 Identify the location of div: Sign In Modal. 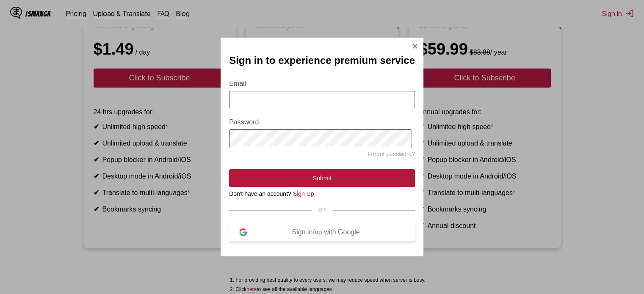
(322, 147).